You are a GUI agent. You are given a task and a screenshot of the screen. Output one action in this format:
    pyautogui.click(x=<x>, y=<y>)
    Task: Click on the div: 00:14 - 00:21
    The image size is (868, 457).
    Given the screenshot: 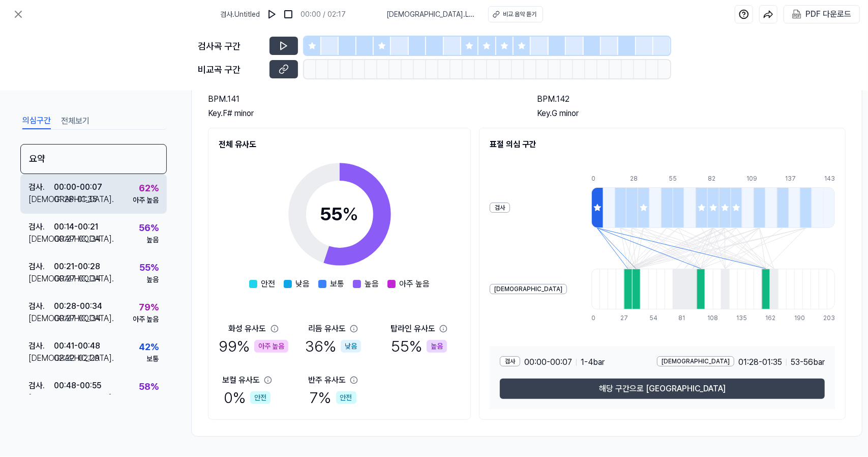 What is the action you would take?
    pyautogui.click(x=76, y=227)
    